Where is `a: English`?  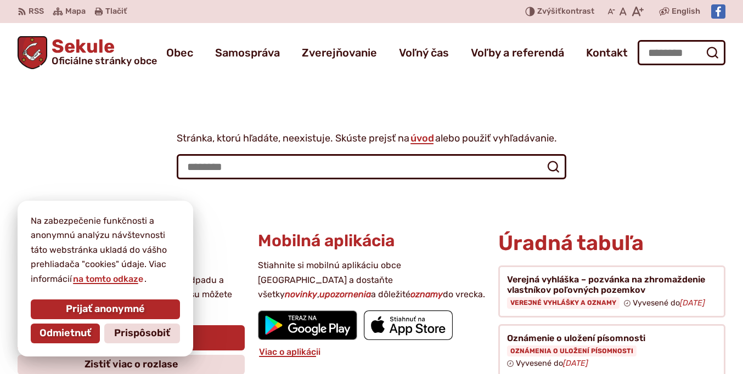
a: English is located at coordinates (686, 12).